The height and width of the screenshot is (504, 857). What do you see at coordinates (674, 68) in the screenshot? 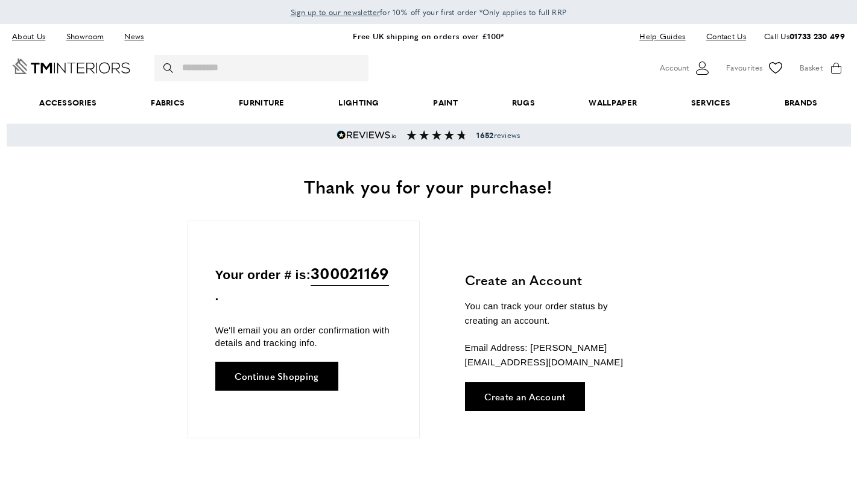
I see `span: Account` at bounding box center [674, 68].